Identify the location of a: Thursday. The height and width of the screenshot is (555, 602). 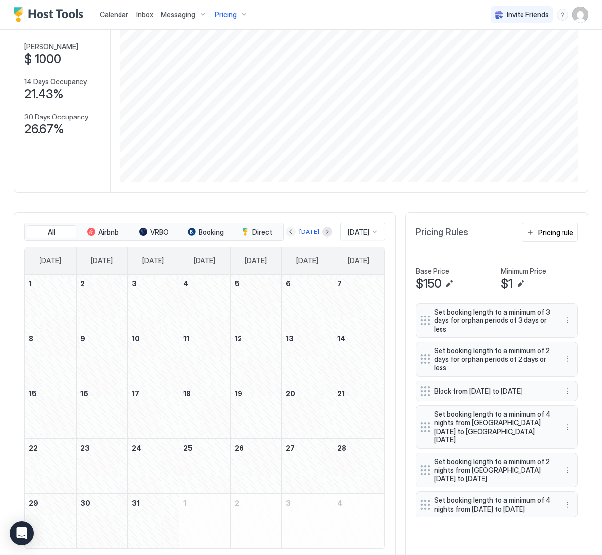
(256, 261).